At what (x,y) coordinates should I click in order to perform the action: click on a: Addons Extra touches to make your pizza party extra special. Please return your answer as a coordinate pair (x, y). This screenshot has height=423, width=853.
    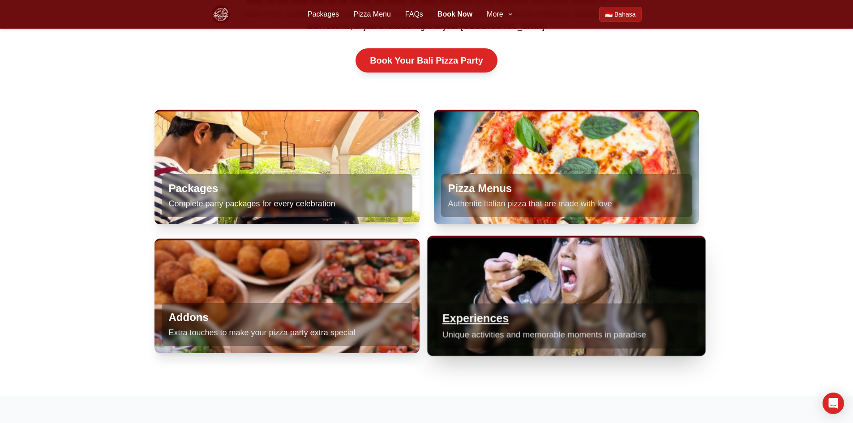
    Looking at the image, I should click on (287, 296).